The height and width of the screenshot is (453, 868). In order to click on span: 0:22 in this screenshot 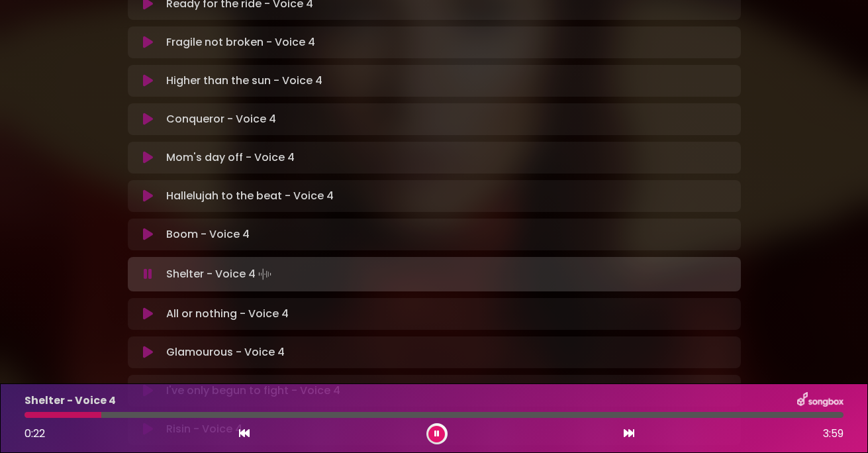, I will do `click(35, 433)`.